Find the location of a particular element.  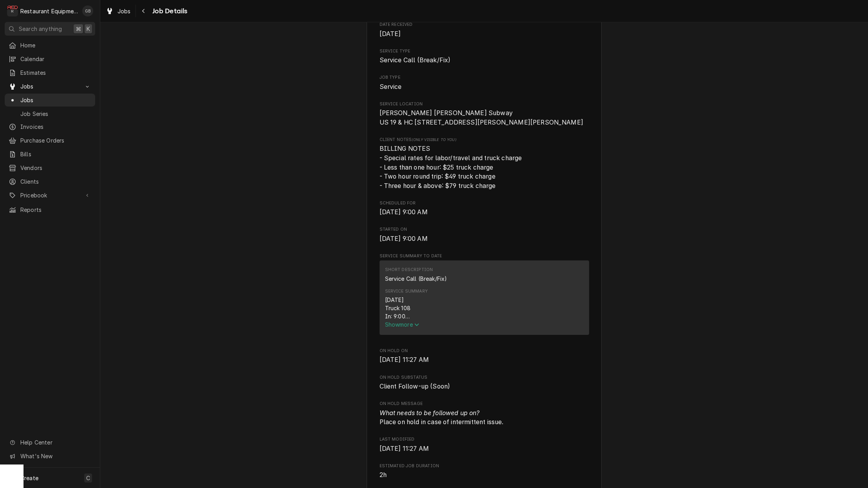

button: Search anything⌘K is located at coordinates (50, 29).